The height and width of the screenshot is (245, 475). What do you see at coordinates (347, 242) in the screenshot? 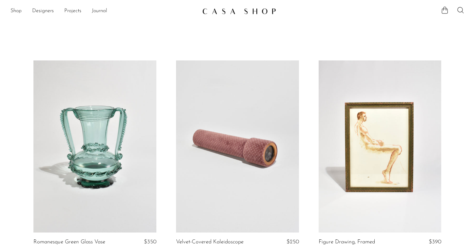
I see `a: Figure Drawing, Framed` at bounding box center [347, 242].